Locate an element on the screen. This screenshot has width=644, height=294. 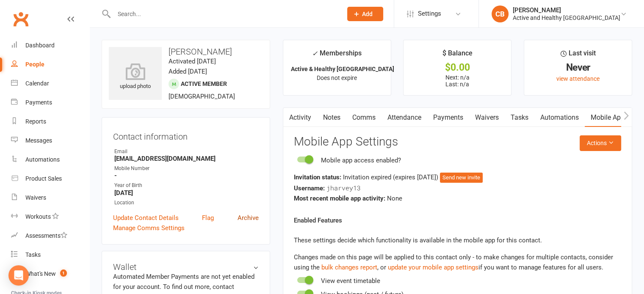
div: Changes made on this page will be applied to this contact only - to make changes for multiple con... is located at coordinates (458, 263).